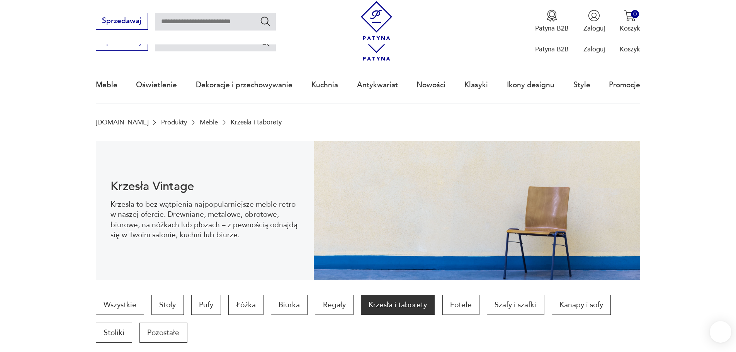 The height and width of the screenshot is (352, 736). Describe the element at coordinates (167, 305) in the screenshot. I see `p: Stoły` at that location.